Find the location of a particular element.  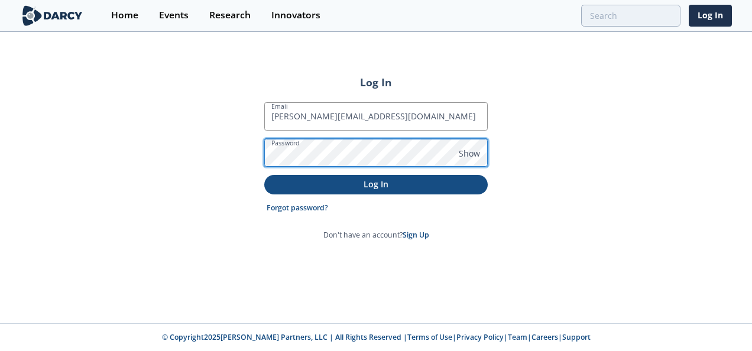

button: Log In is located at coordinates (376, 184).